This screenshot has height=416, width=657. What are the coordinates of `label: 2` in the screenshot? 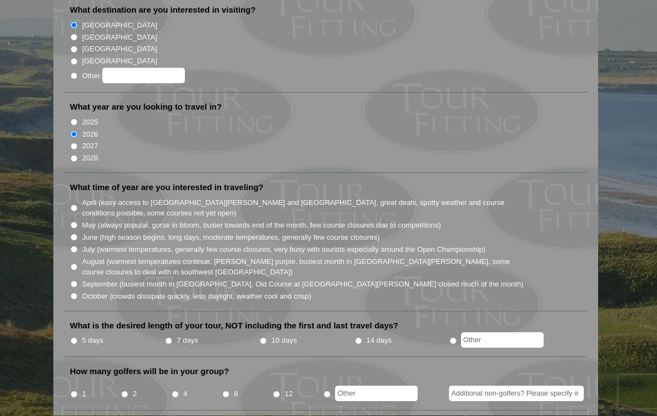 It's located at (134, 394).